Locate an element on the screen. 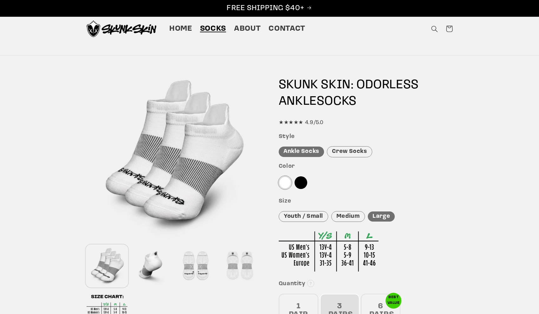 The image size is (539, 314). a: Contact is located at coordinates (287, 29).